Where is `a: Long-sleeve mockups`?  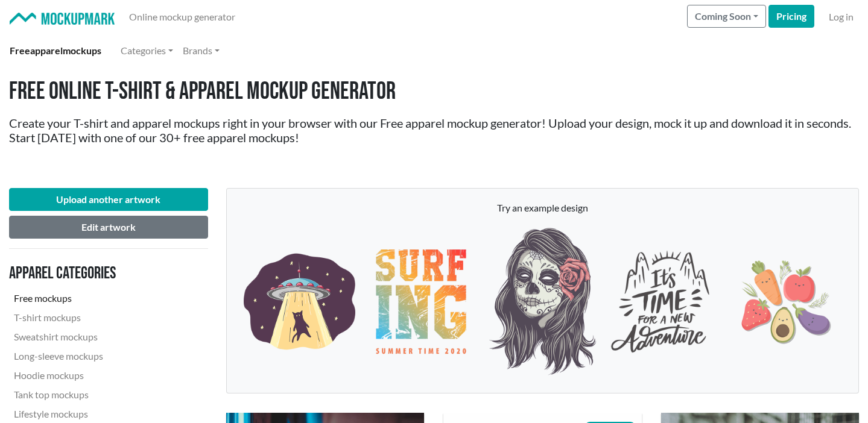 a: Long-sleeve mockups is located at coordinates (91, 356).